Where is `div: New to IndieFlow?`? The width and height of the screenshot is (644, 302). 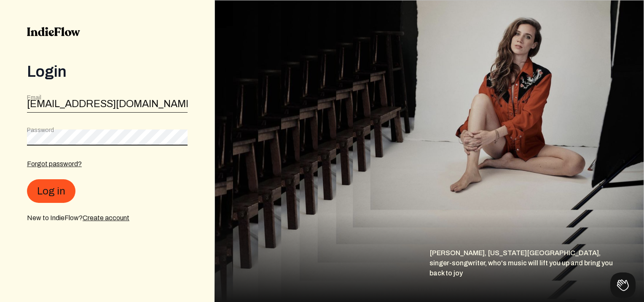
div: New to IndieFlow? is located at coordinates (107, 218).